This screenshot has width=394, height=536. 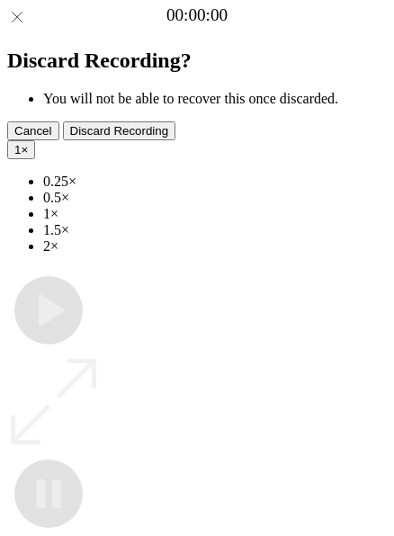 I want to click on button: 1×, so click(x=21, y=149).